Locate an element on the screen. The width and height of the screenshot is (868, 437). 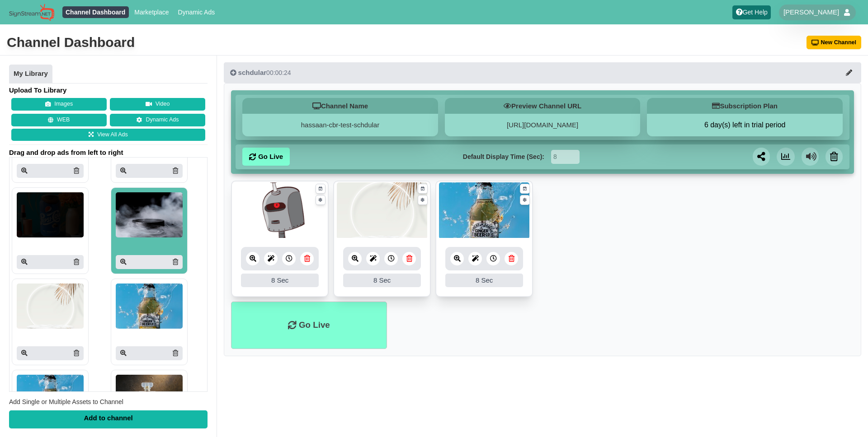
img: P250x250 image processing20250822 913637 3120gd is located at coordinates (50, 215).